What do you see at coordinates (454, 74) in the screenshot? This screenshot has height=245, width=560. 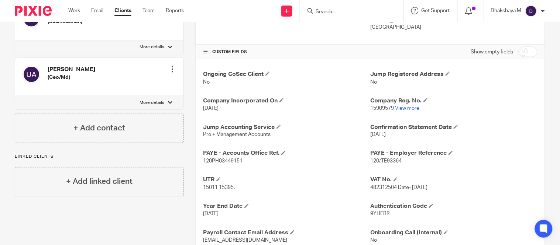 I see `h4: Jump Registered Address` at bounding box center [454, 74].